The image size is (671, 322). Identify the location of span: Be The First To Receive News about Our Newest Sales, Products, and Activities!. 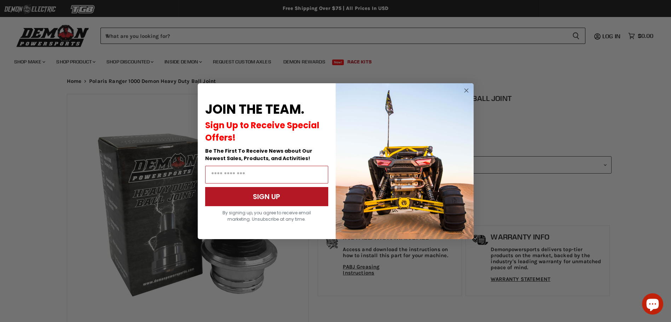
(259, 154).